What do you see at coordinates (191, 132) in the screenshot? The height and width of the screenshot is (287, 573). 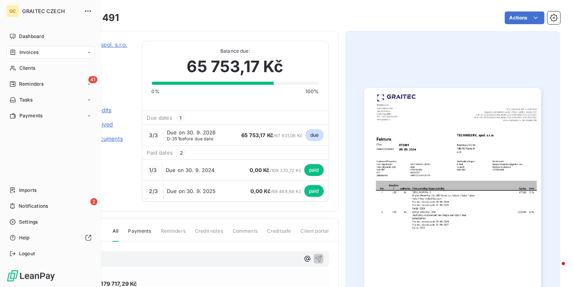 I see `span: Due on 30. 9. 2026` at bounding box center [191, 132].